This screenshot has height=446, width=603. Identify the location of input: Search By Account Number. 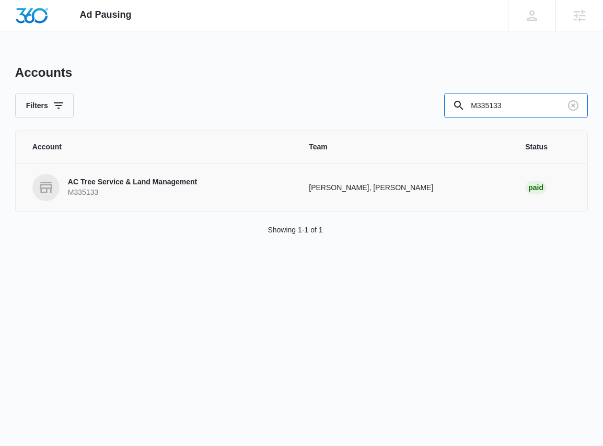
(516, 106).